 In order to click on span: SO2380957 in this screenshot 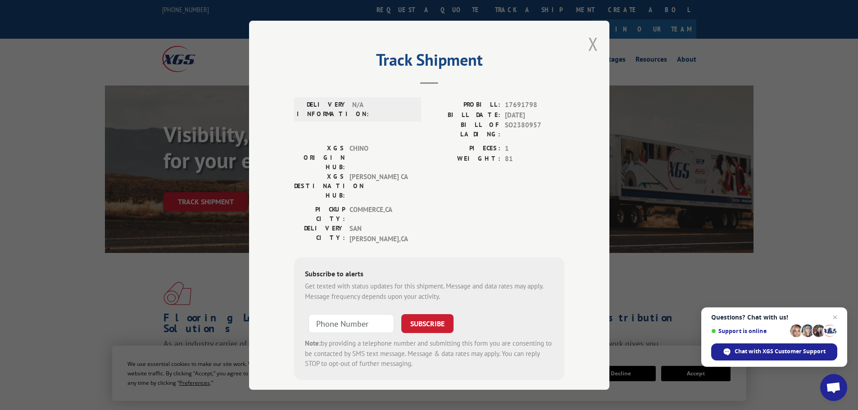, I will do `click(534, 130)`.